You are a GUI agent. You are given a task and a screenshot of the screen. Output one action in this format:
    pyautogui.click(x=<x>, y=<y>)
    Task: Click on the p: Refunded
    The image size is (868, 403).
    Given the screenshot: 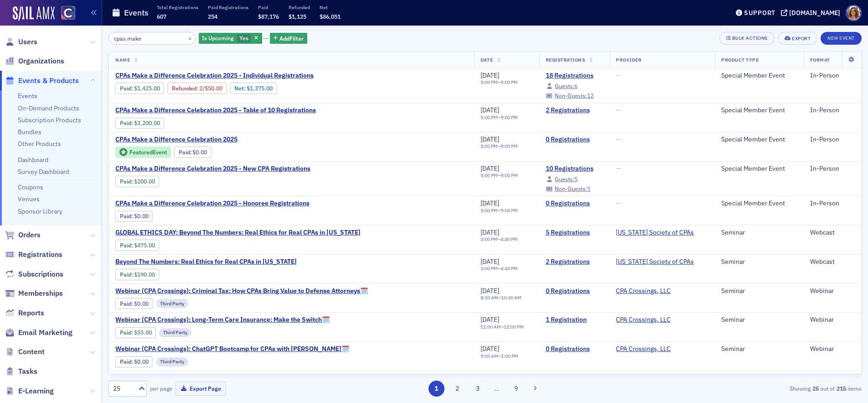 What is the action you would take?
    pyautogui.click(x=299, y=8)
    